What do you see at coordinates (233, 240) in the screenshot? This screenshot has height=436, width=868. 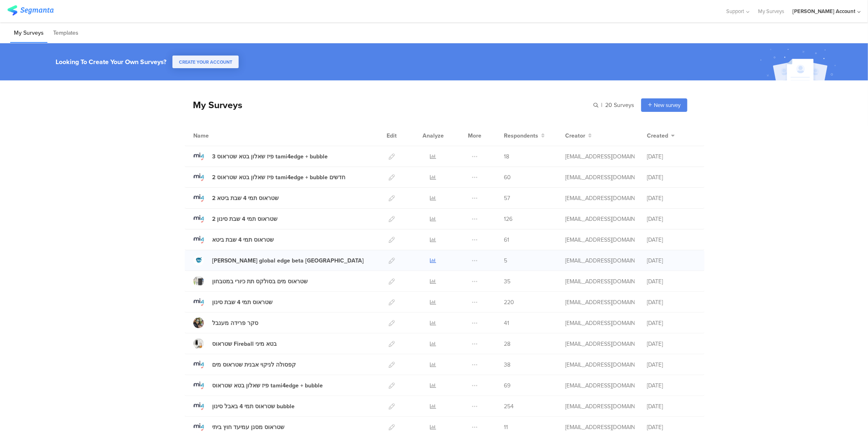 I see `a: שטראוס תמי 4 שבת ביטא` at bounding box center [233, 240].